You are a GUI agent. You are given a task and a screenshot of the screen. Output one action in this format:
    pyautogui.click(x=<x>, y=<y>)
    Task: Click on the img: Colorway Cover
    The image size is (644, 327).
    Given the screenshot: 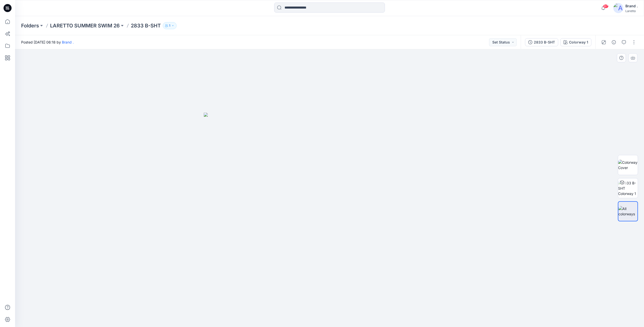 What is the action you would take?
    pyautogui.click(x=628, y=165)
    